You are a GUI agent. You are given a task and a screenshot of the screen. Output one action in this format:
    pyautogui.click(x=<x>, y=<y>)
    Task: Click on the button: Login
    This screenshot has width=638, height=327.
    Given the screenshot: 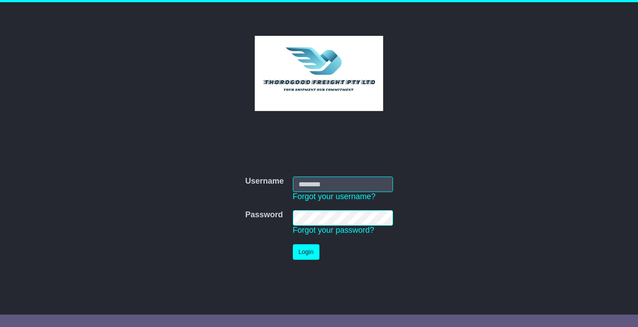 What is the action you would take?
    pyautogui.click(x=306, y=252)
    